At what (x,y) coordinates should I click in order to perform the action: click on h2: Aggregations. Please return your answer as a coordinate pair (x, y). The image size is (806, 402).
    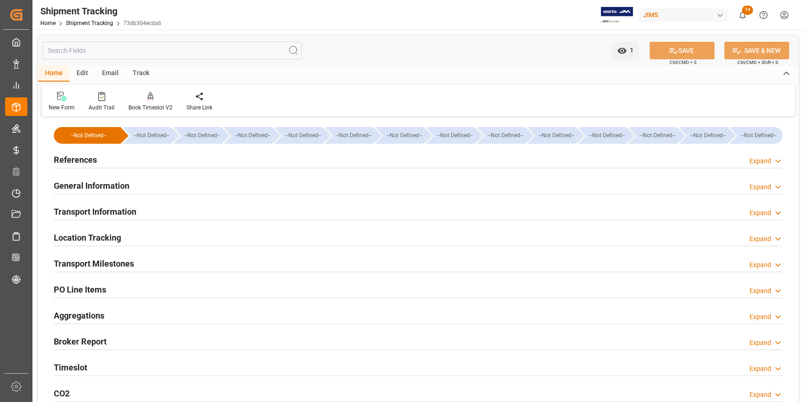
    Looking at the image, I should click on (79, 315).